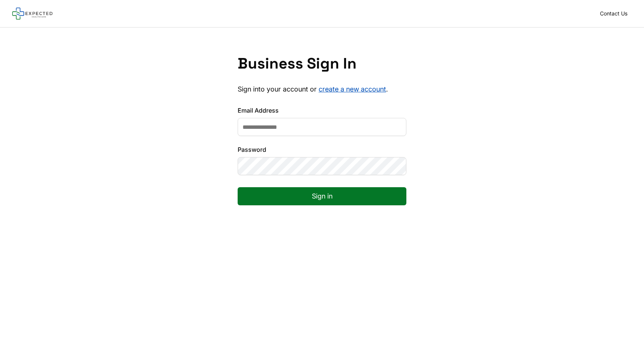  What do you see at coordinates (352, 89) in the screenshot?
I see `a: create a new account` at bounding box center [352, 89].